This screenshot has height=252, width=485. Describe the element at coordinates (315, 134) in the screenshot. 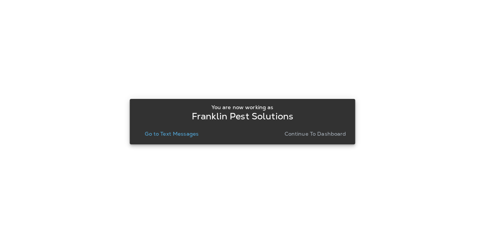

I see `button: Continue to Dashboard` at that location.